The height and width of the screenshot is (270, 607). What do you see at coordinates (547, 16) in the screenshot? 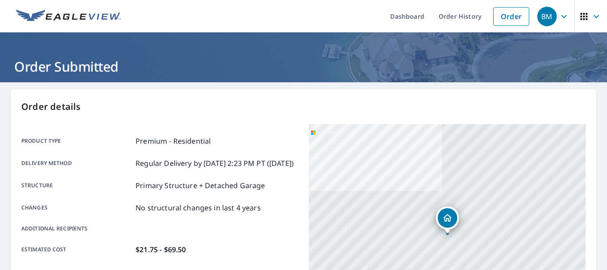
I see `div: BM` at bounding box center [547, 16].